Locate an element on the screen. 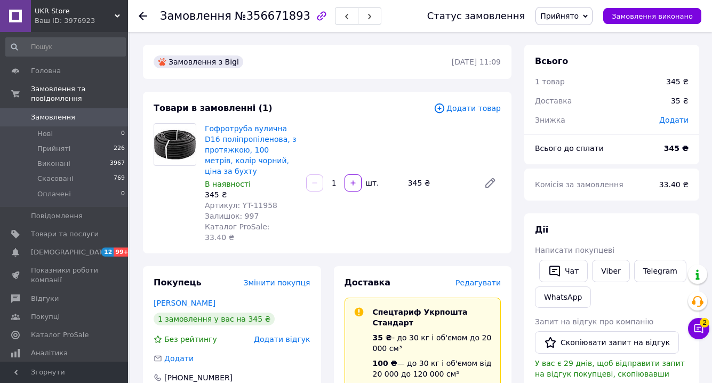  div: 1 замовлення у вас на 345 ₴ is located at coordinates (214, 319).